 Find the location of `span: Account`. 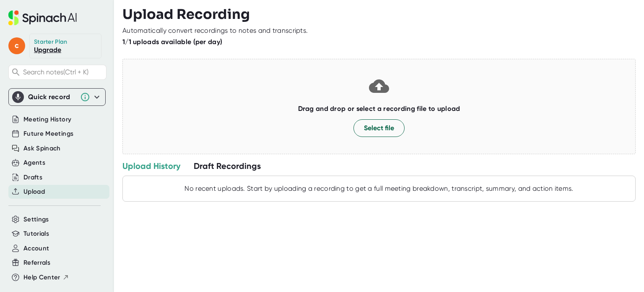

span: Account is located at coordinates (36, 248).